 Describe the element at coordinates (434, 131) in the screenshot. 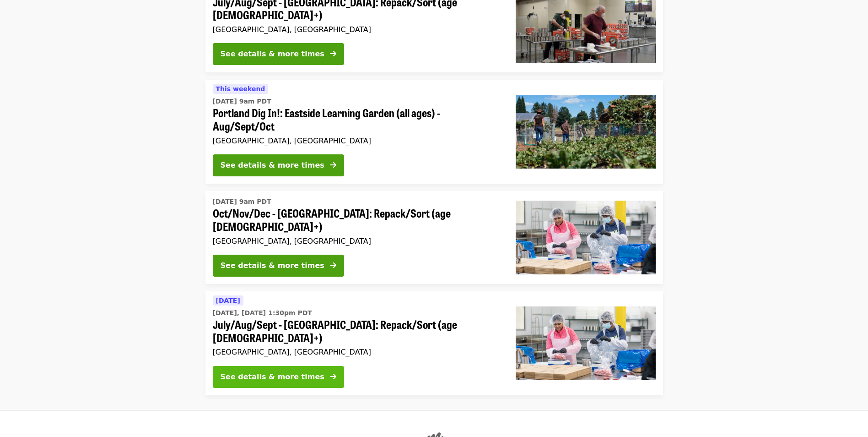

I see `a: See details for "Portland Dig In!: Eastside Learning Garden (all ages) - Aug/Sept/Oct"` at that location.